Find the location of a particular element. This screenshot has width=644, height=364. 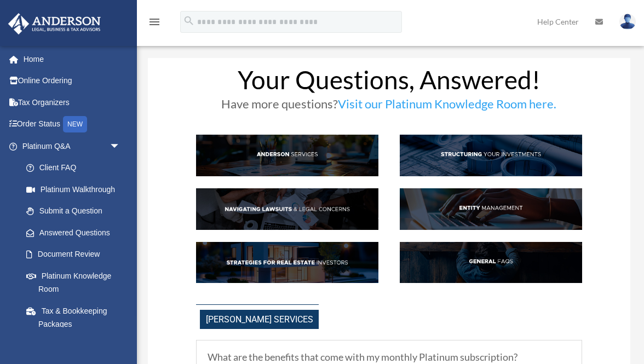

a: Client FAQ is located at coordinates (73, 168).